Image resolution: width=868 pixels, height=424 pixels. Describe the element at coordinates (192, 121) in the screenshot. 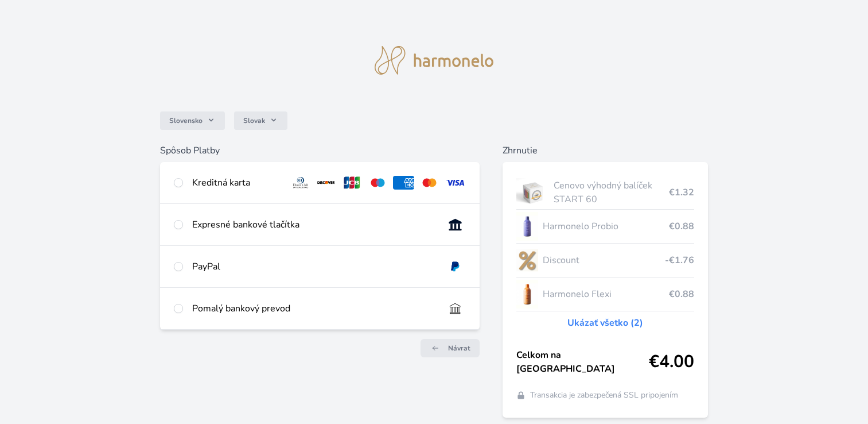

I see `button: Slovensko` at that location.